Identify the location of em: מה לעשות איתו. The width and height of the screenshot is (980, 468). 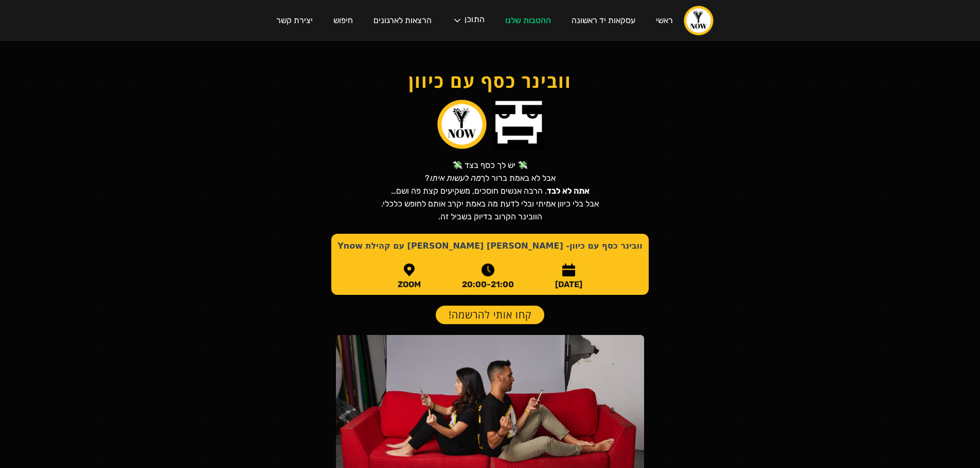
(454, 178).